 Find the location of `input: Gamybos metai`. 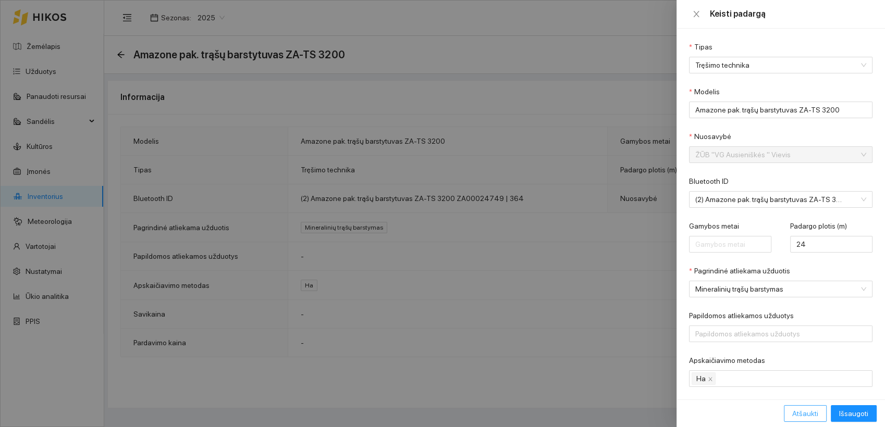

input: Gamybos metai is located at coordinates (730, 244).